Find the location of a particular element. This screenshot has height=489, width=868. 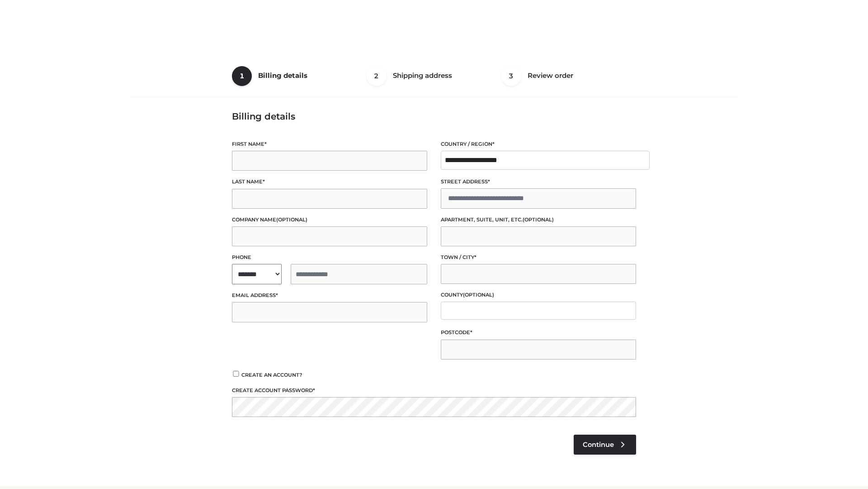

span: Billing details is located at coordinates (282, 75).